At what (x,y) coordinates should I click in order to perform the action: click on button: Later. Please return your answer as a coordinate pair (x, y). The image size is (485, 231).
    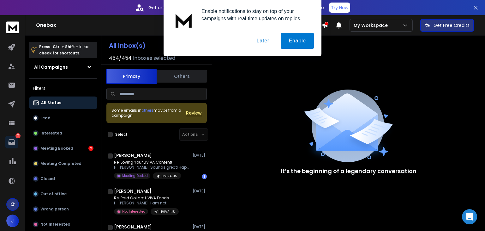
    Looking at the image, I should click on (263, 41).